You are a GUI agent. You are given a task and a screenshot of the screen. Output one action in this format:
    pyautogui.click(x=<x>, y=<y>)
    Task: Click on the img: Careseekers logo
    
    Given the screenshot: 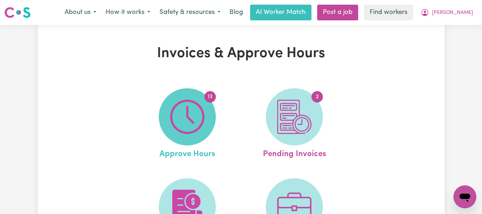 What is the action you would take?
    pyautogui.click(x=17, y=12)
    